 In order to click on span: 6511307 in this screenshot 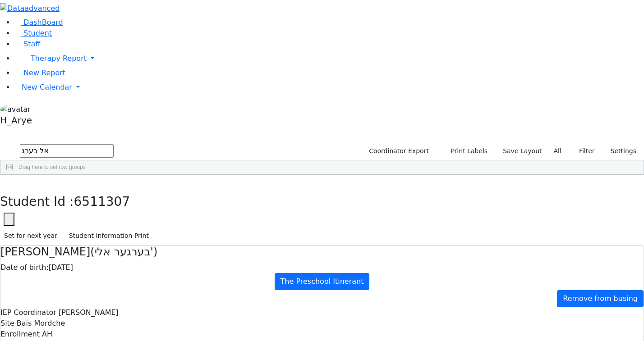, I will do `click(102, 202)`.